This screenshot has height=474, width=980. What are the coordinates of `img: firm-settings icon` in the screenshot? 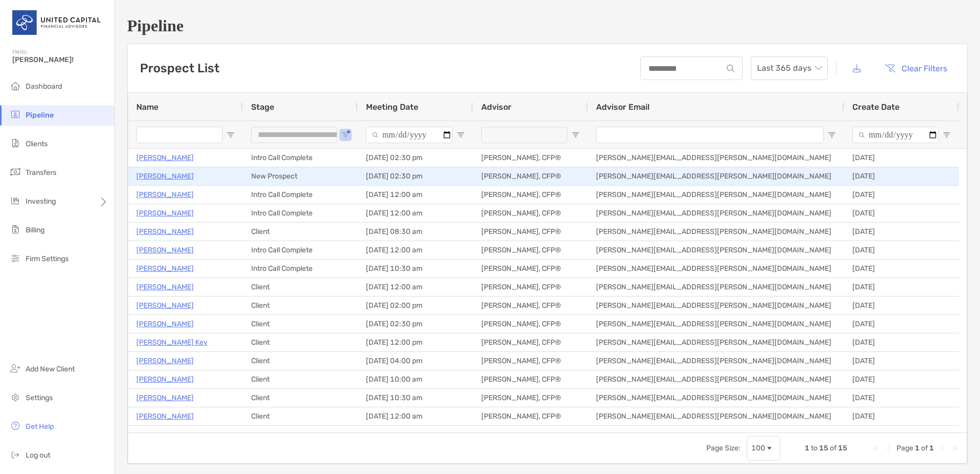 It's located at (16, 258).